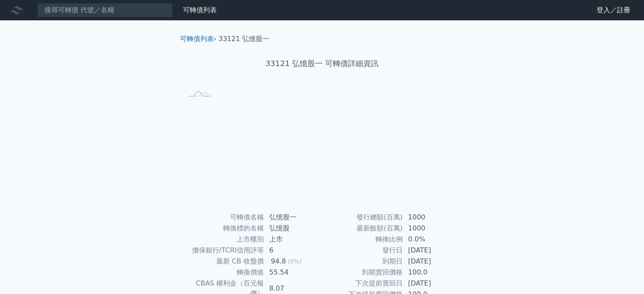 The width and height of the screenshot is (644, 294). What do you see at coordinates (363, 261) in the screenshot?
I see `td: 到期日` at bounding box center [363, 261].